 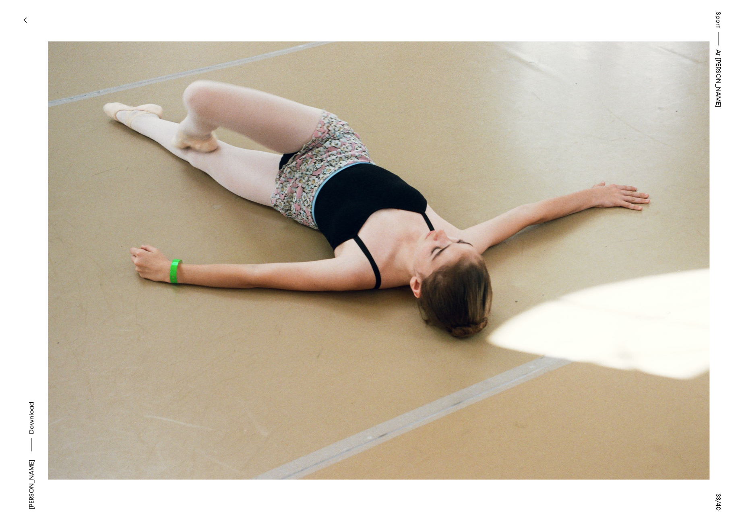 What do you see at coordinates (718, 20) in the screenshot?
I see `a: Sport` at bounding box center [718, 20].